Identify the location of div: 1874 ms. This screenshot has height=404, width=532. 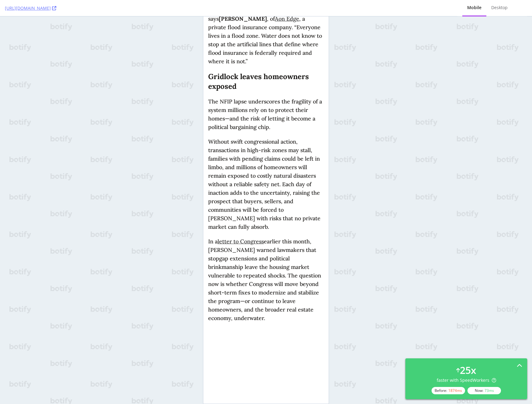
(455, 390).